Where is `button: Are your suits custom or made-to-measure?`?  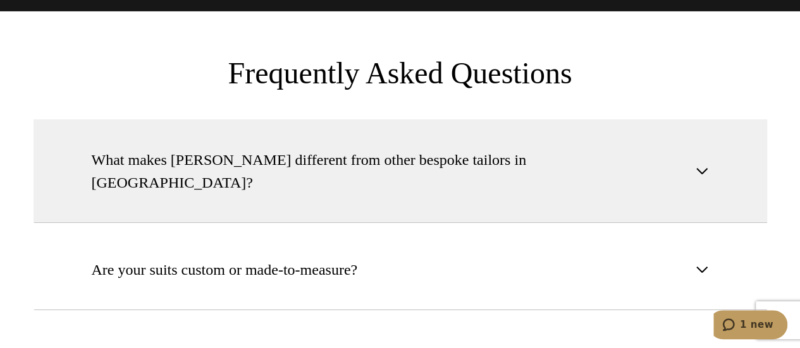
button: Are your suits custom or made-to-measure? is located at coordinates (400, 270).